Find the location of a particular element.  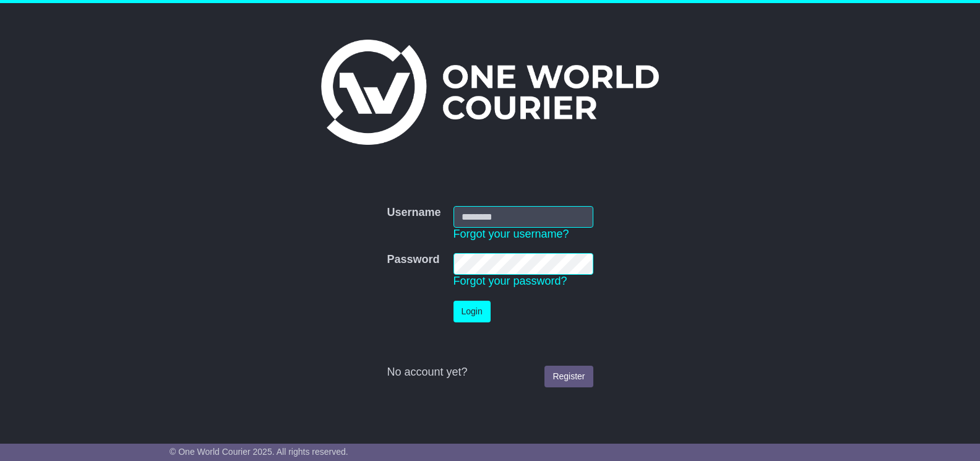

div: No account yet? is located at coordinates (489, 373).